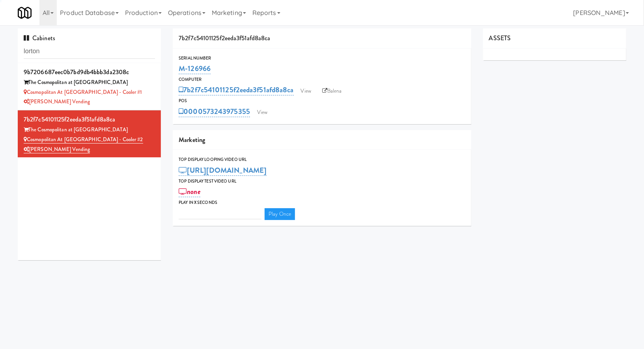  Describe the element at coordinates (322, 58) in the screenshot. I see `div: Serial Number` at that location.